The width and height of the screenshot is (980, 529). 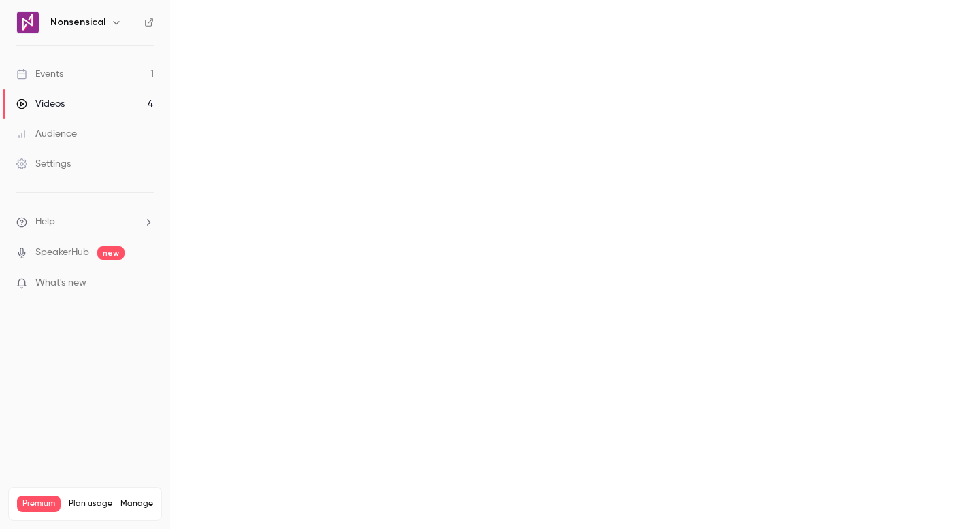 I want to click on span: Help, so click(x=45, y=222).